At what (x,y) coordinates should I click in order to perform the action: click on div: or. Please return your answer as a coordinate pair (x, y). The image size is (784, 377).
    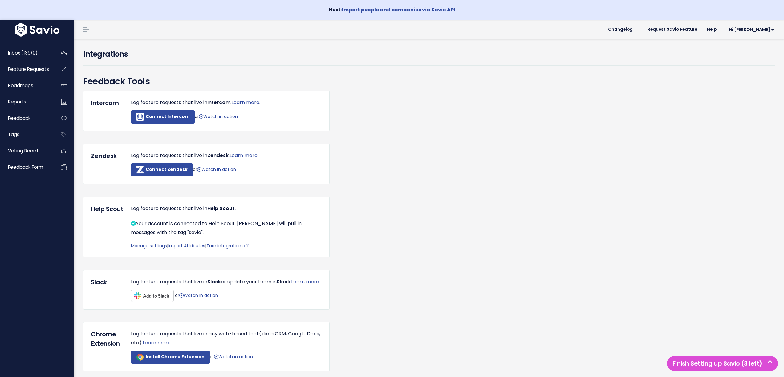
    Looking at the image, I should click on (226, 289).